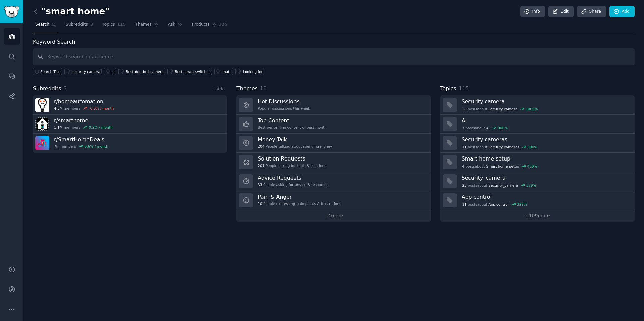 Image resolution: width=644 pixels, height=321 pixels. I want to click on span: Search Tips, so click(50, 72).